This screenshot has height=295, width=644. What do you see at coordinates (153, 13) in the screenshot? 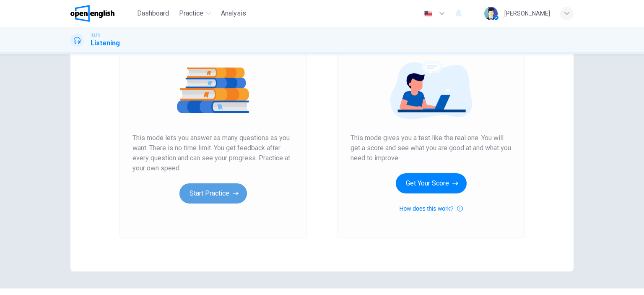
I see `a: Dashboard` at bounding box center [153, 13].